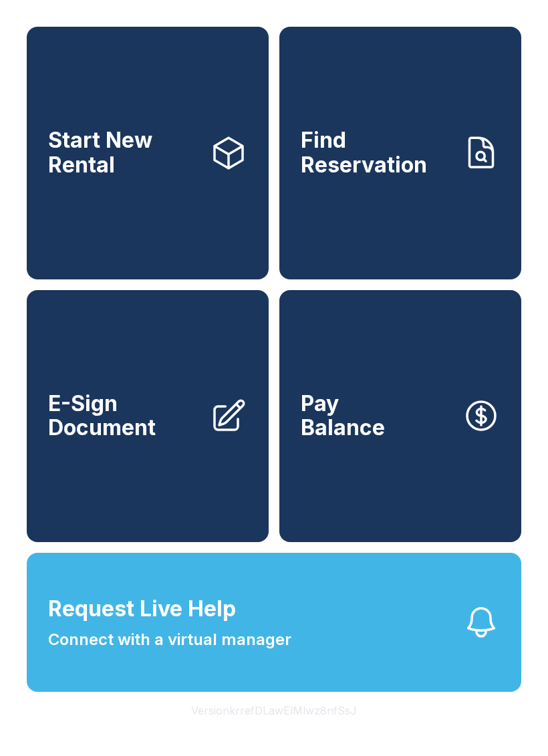 The image size is (548, 756). Describe the element at coordinates (400, 153) in the screenshot. I see `a: Find Reservation` at that location.